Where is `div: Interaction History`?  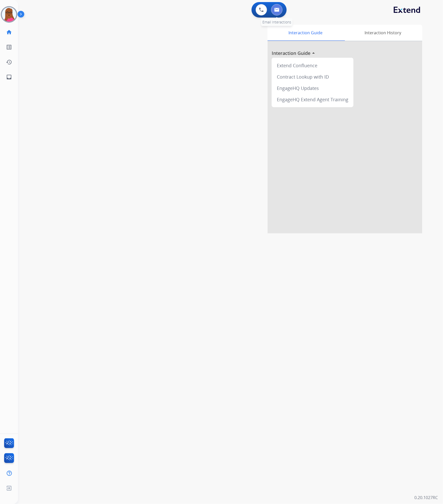 div: Interaction History is located at coordinates (383, 32).